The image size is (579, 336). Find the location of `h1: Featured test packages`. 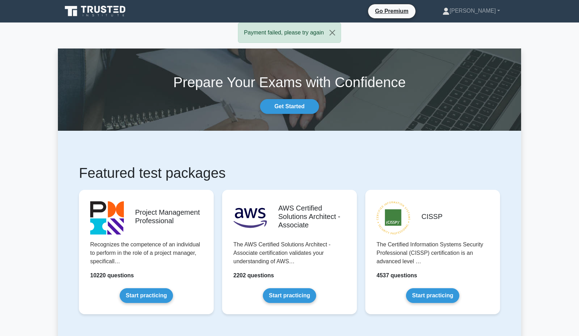

h1: Featured test packages is located at coordinates (290, 173).